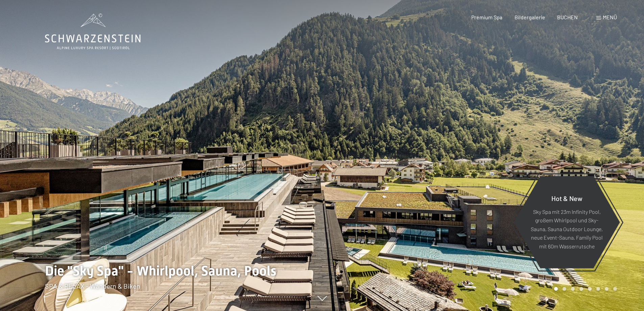 Image resolution: width=644 pixels, height=311 pixels. I want to click on a: Bildergalerie, so click(530, 17).